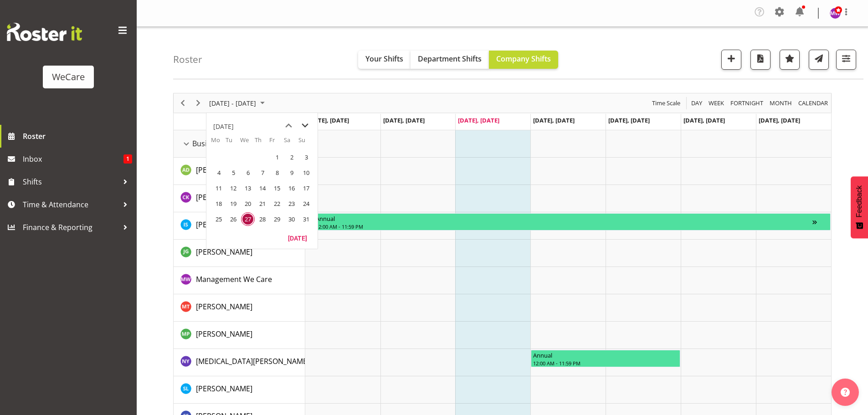 Image resolution: width=868 pixels, height=415 pixels. What do you see at coordinates (71, 227) in the screenshot?
I see `span: Finance & Reporting` at bounding box center [71, 227].